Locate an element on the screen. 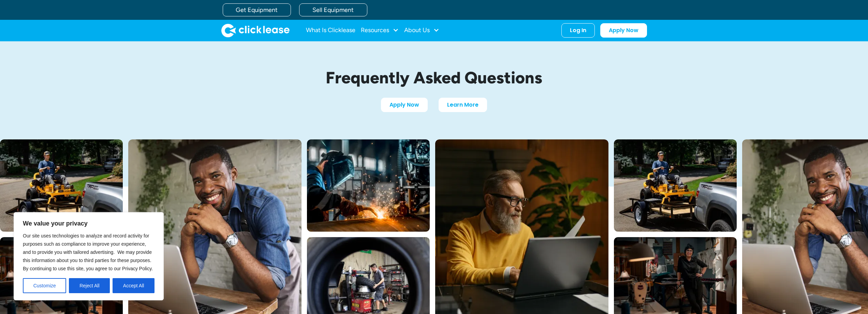 Image resolution: width=868 pixels, height=314 pixels. h1: Frequently Asked Questions is located at coordinates (434, 78).